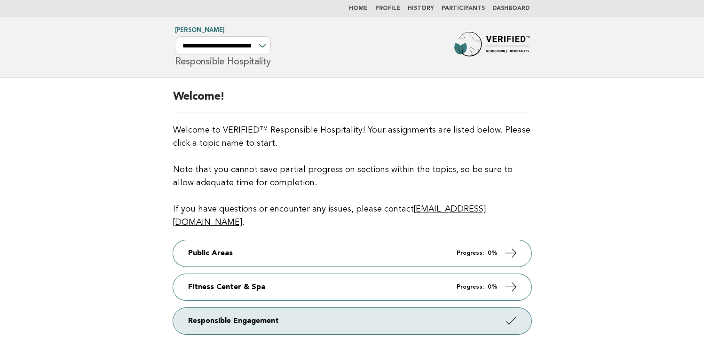  What do you see at coordinates (352, 101) in the screenshot?
I see `h2: Welcome!` at bounding box center [352, 101].